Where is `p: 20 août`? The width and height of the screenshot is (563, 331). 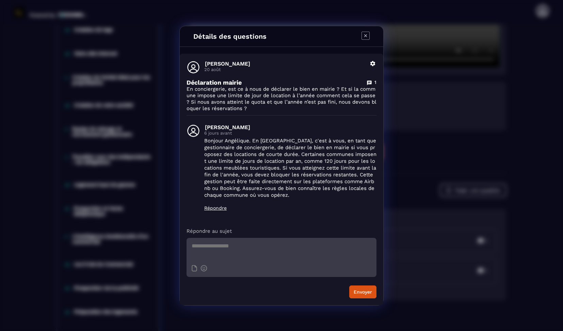
p: 20 août is located at coordinates (285, 69).